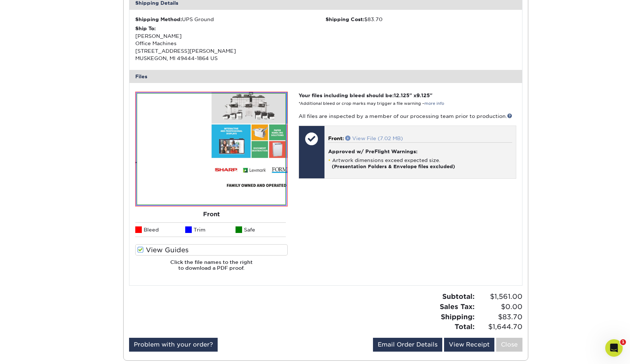 The width and height of the screenshot is (630, 364). I want to click on li: Trim, so click(210, 230).